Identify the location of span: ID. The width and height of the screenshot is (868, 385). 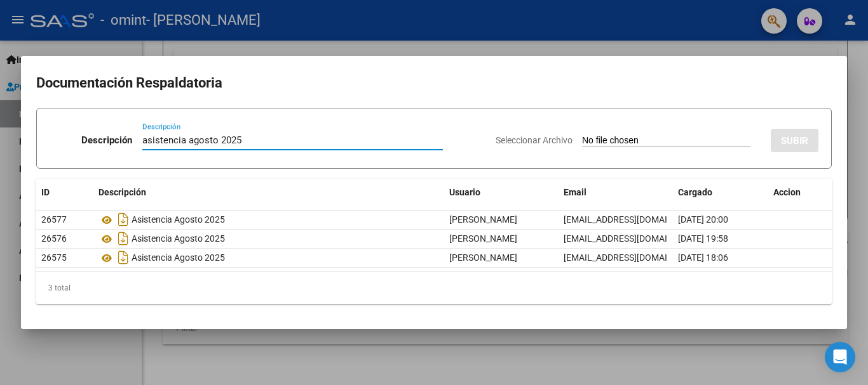
(45, 192).